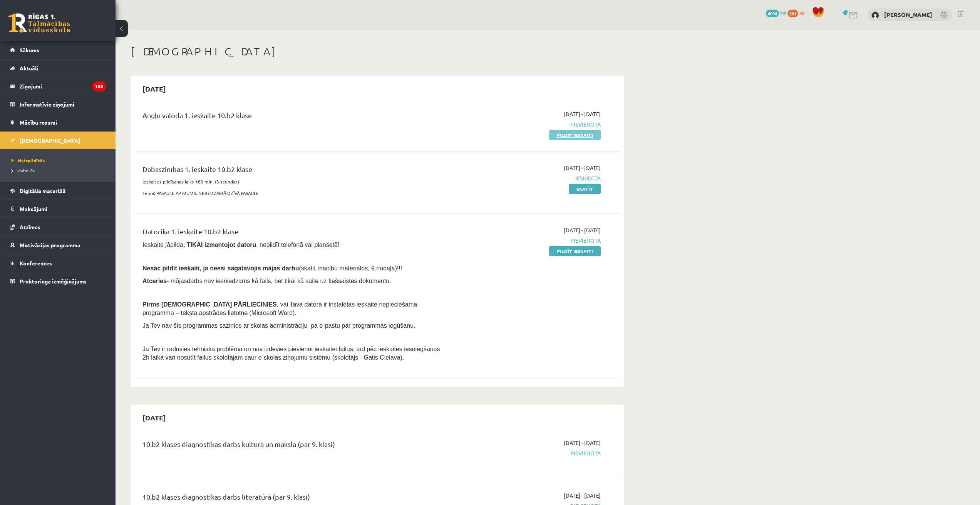 The height and width of the screenshot is (505, 980). Describe the element at coordinates (279, 309) in the screenshot. I see `span: , vai Tavā datorā ir instalētas ieskaitē nepieciešamā programma – teksta apstrādes lietotne (Micr...` at that location.